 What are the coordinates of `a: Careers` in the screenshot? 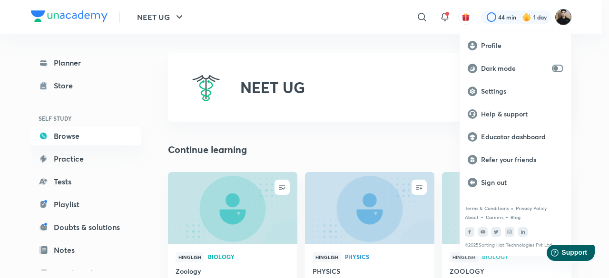 It's located at (494, 217).